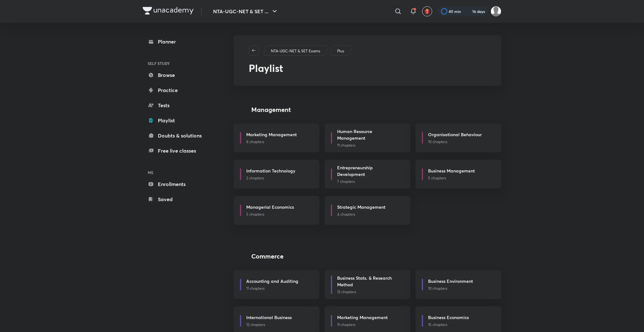 This screenshot has height=332, width=644. What do you see at coordinates (179, 199) in the screenshot?
I see `a: Saved` at bounding box center [179, 199].